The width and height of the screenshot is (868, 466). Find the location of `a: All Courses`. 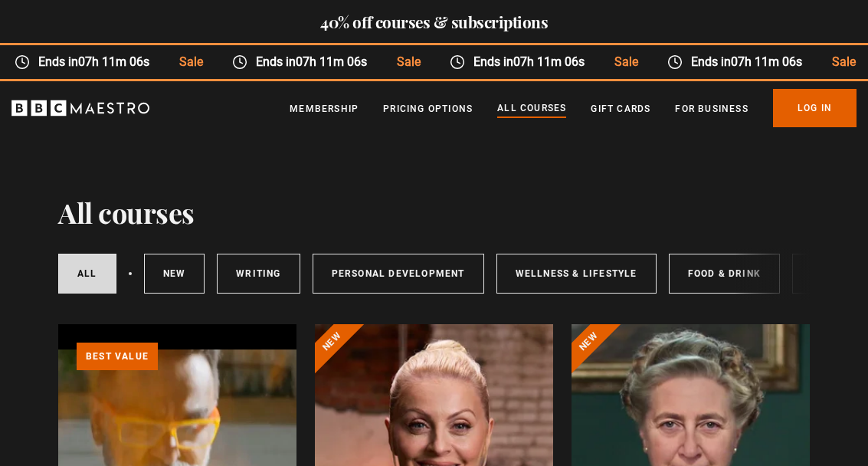

a: All Courses is located at coordinates (532, 109).